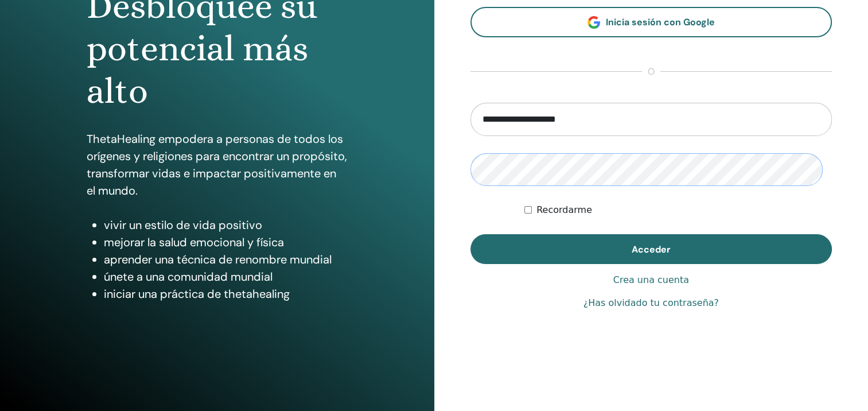 The width and height of the screenshot is (868, 411). I want to click on span: Acceder, so click(651, 249).